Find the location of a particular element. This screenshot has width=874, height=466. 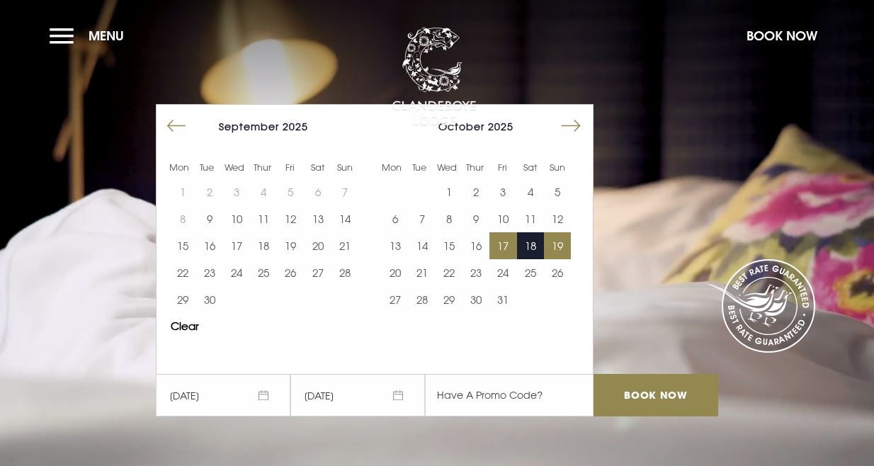

td: Choose Saturday, October 18, 2025 as your end date. is located at coordinates (530, 246).